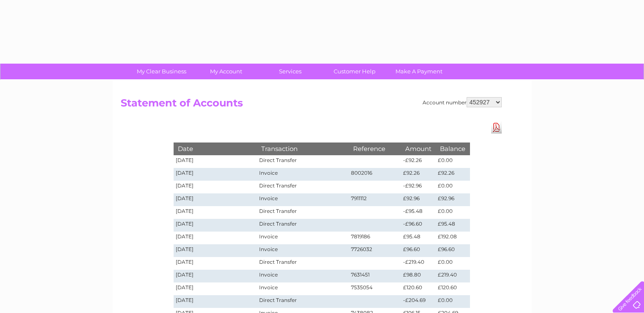  What do you see at coordinates (419, 148) in the screenshot?
I see `th: Amount` at bounding box center [419, 148].